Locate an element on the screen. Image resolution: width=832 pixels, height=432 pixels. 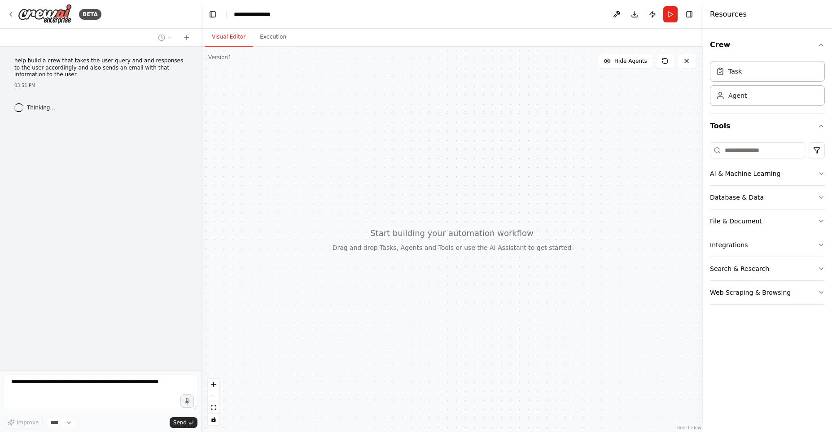
p: help build a crew that takes the user query and and responses to the user accordingly and also se... is located at coordinates (100, 68).